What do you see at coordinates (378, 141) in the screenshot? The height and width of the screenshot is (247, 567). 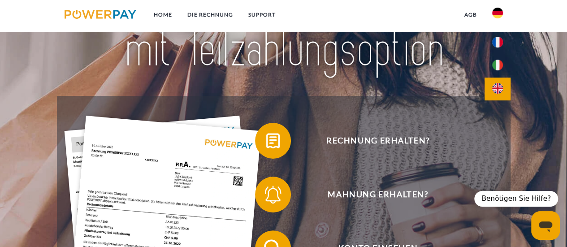 I see `span: Rechnung erhalten?` at bounding box center [378, 141].